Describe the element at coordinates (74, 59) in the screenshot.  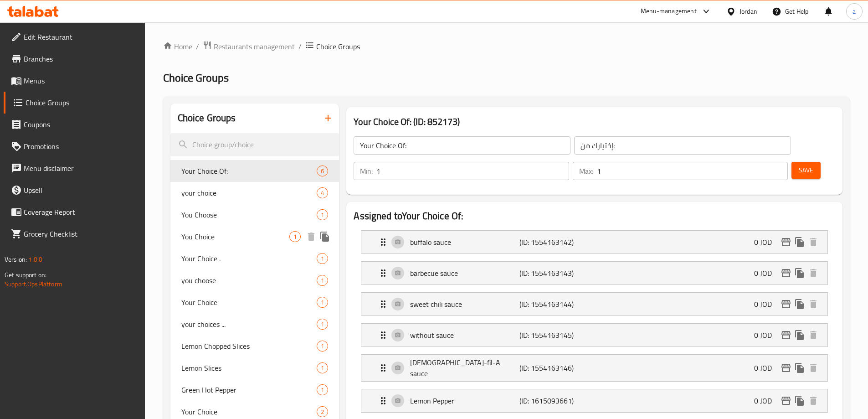
I see `a: Branches` at that location.